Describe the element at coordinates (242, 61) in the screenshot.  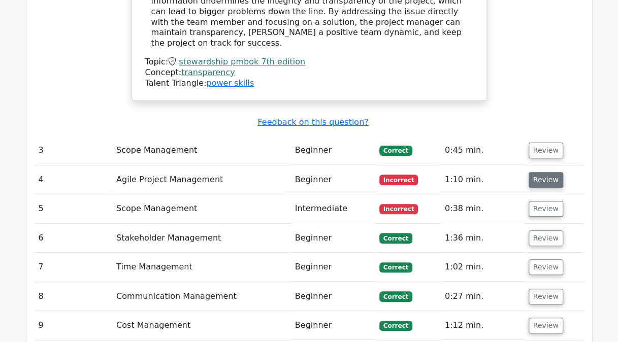
I see `a: stewardship pmbok 7th edition` at that location.